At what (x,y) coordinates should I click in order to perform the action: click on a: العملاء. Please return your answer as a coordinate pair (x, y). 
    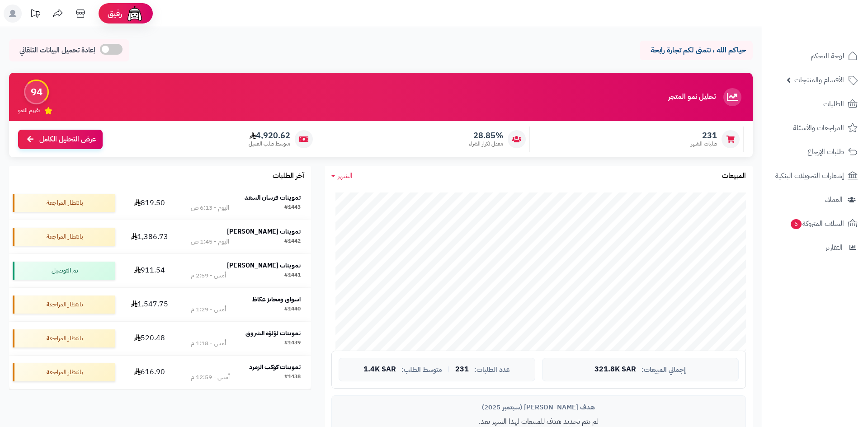
    Looking at the image, I should click on (815, 200).